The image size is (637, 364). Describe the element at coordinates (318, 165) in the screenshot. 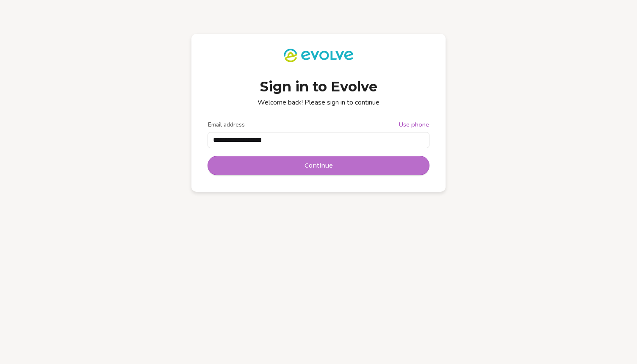

I see `span: Continue` at that location.